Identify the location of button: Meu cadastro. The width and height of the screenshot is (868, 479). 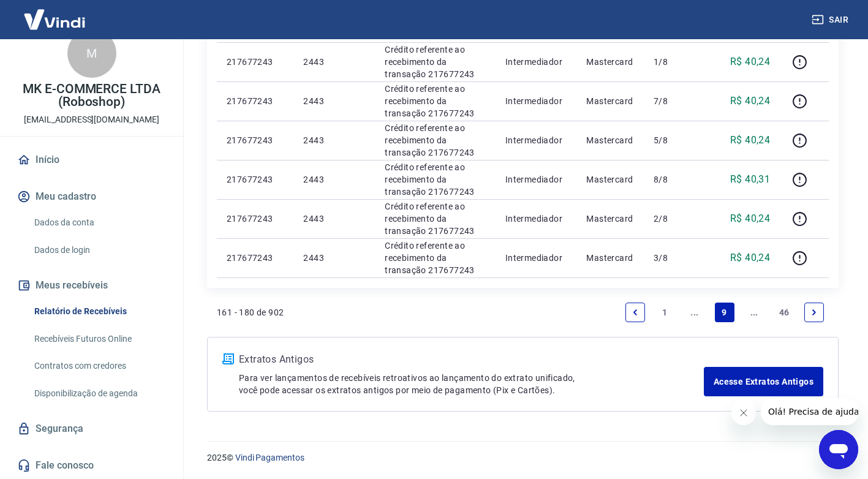
(91, 197).